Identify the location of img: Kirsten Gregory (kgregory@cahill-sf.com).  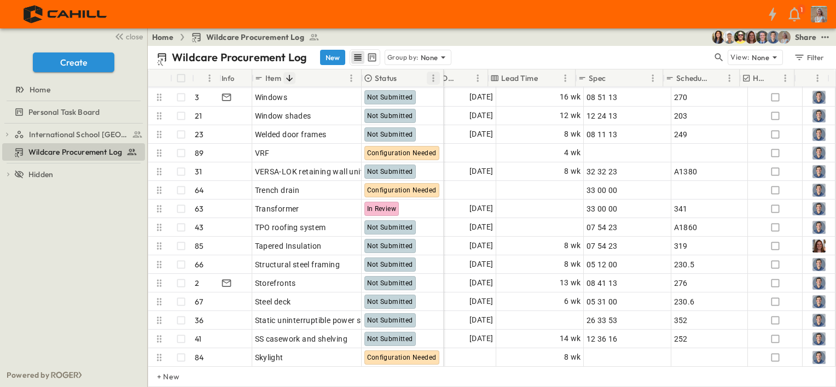
(751, 37).